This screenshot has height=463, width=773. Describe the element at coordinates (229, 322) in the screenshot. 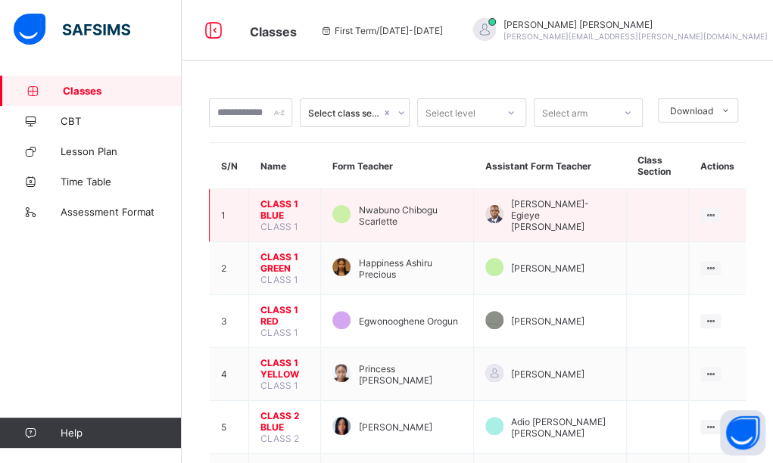

I see `td: 3` at that location.